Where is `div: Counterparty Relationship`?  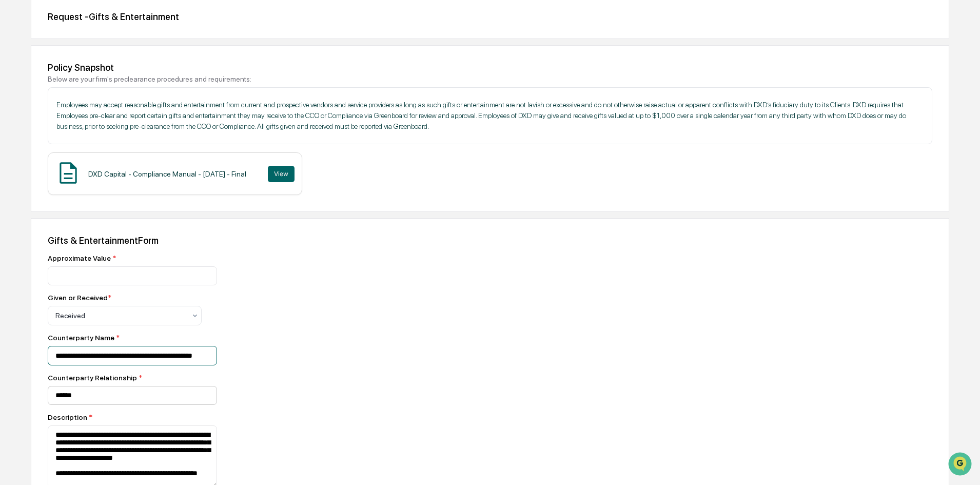 div: Counterparty Relationship is located at coordinates (227, 378).